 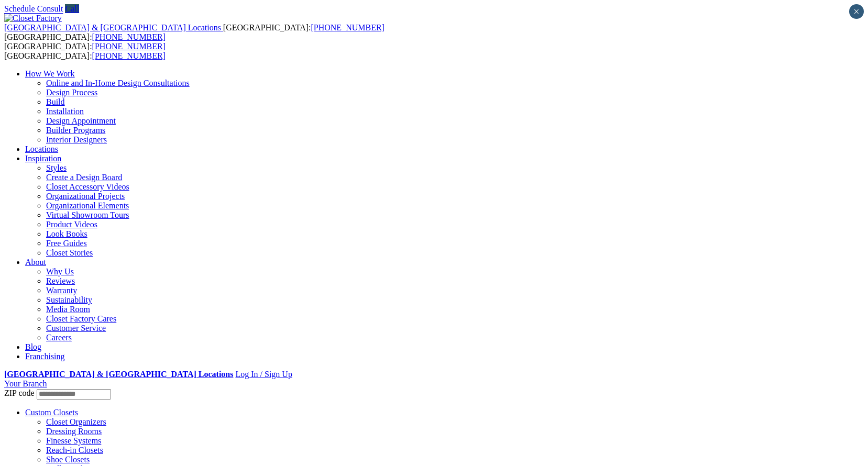 What do you see at coordinates (81, 318) in the screenshot?
I see `a: Closet Factory Cares` at bounding box center [81, 318].